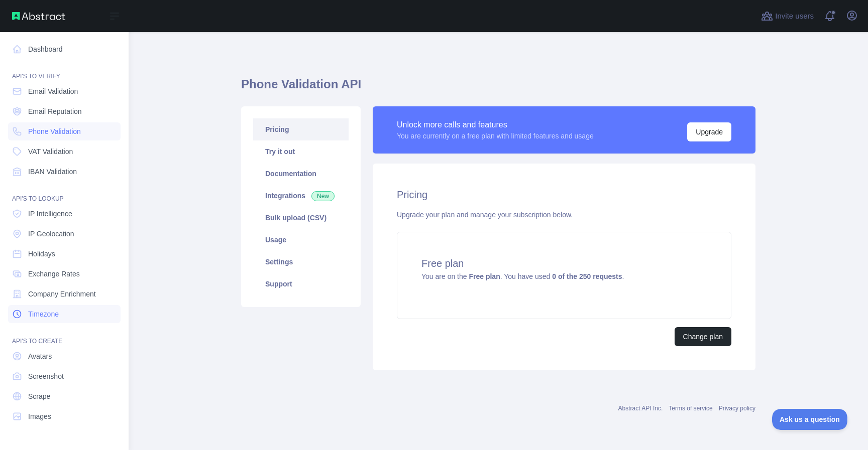 The height and width of the screenshot is (450, 868). I want to click on span: You are on the . You have used ., so click(522, 277).